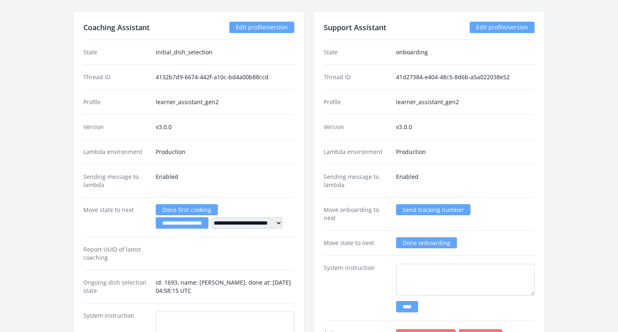 Image resolution: width=618 pixels, height=332 pixels. What do you see at coordinates (225, 77) in the screenshot?
I see `dd: 4132b7d9-6674-442f-a10c-bd4a00b88ccd` at bounding box center [225, 77].